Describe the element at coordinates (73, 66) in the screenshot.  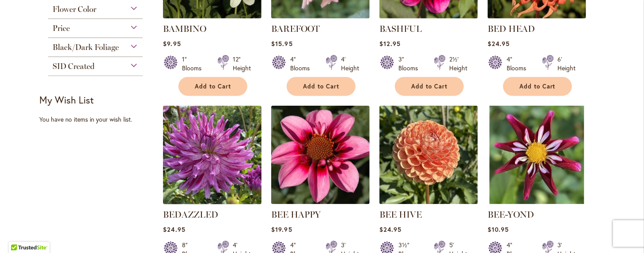
I see `span: SID Created` at that location.